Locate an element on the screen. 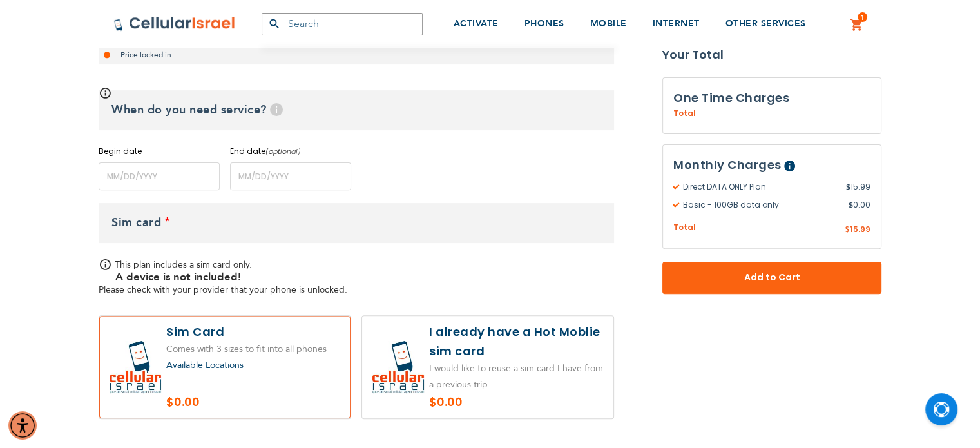  img: Cellular Israel Logo is located at coordinates (175, 24).